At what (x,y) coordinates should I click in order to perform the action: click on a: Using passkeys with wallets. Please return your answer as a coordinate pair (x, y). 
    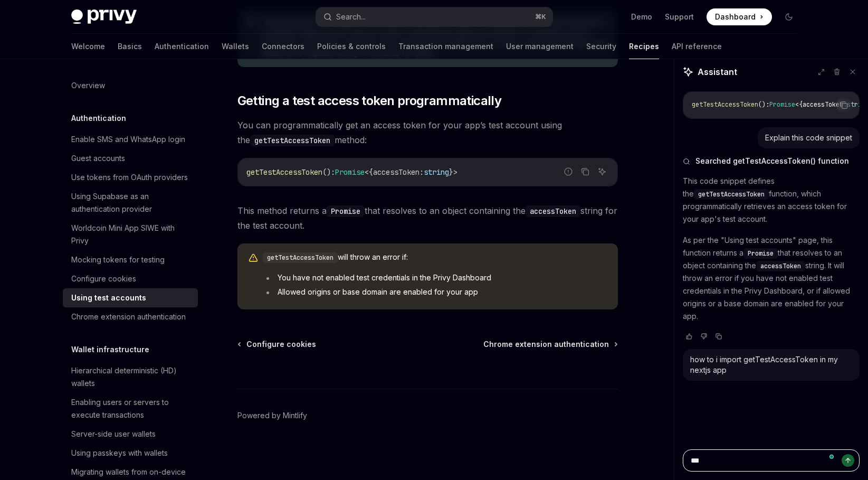
    Looking at the image, I should click on (131, 453).